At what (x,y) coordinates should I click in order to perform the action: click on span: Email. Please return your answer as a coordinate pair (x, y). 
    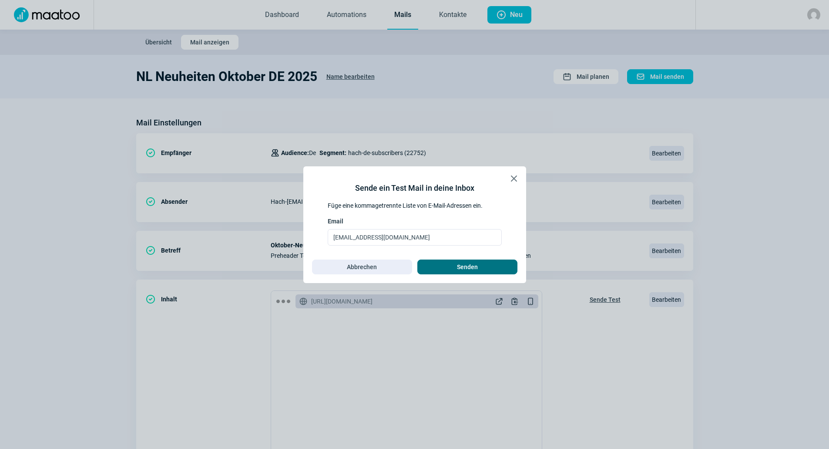
    Looking at the image, I should click on (336, 221).